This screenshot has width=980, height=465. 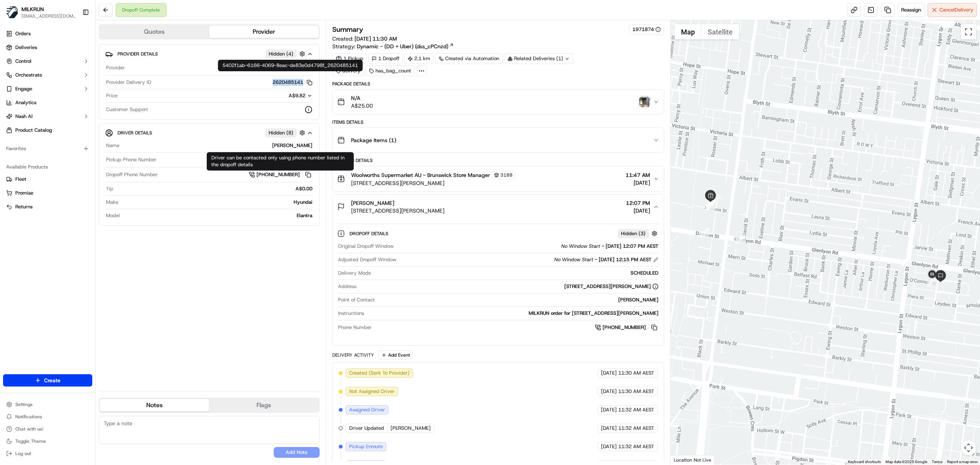 I want to click on button: Notes, so click(x=154, y=405).